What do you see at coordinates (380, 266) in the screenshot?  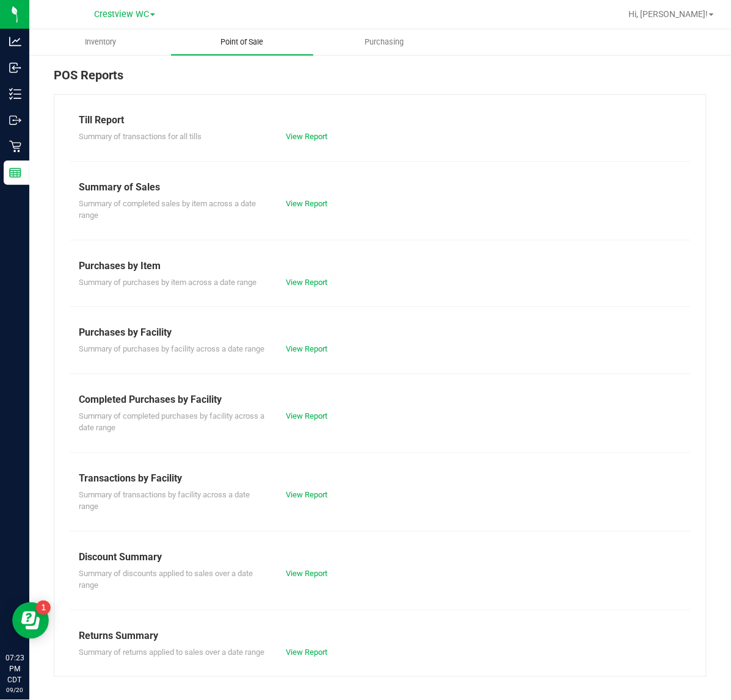 I see `div: Purchases by Item` at bounding box center [380, 266].